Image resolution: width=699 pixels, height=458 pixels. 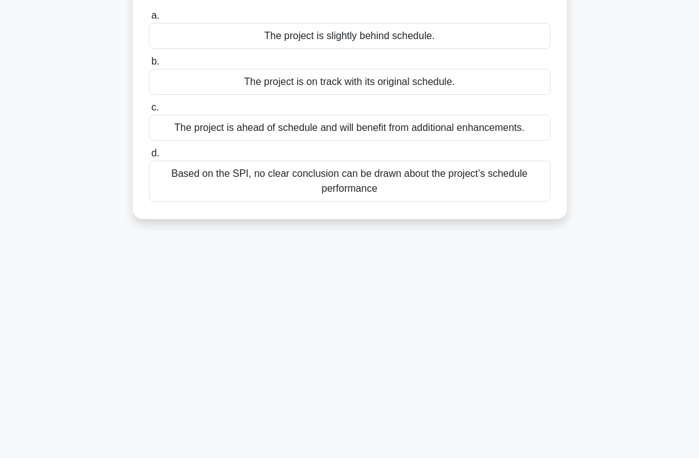 I want to click on div: The project is ahead of schedule and will benefit from additional enhancements., so click(x=350, y=128).